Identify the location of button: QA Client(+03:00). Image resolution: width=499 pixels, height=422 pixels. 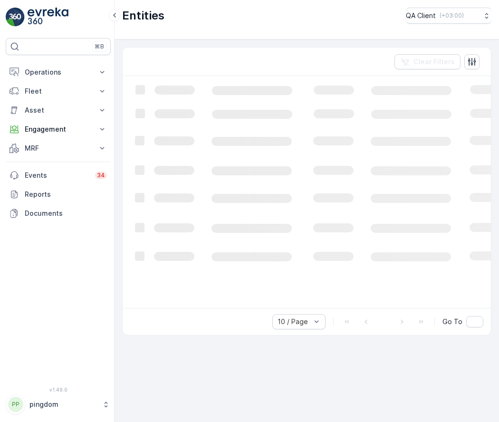
(449, 16).